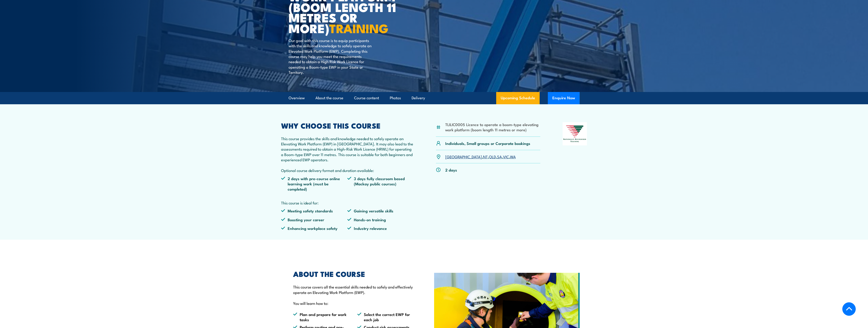 This screenshot has height=328, width=868. Describe the element at coordinates (353, 303) in the screenshot. I see `p: You will learn how to:` at that location.